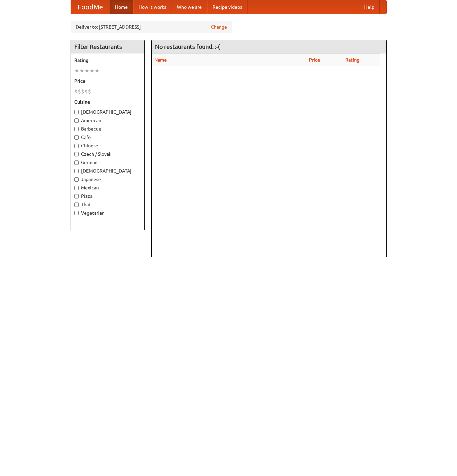 The height and width of the screenshot is (476, 457). Describe the element at coordinates (187, 46) in the screenshot. I see `ng-pluralize: No restaurants found. :-(` at that location.